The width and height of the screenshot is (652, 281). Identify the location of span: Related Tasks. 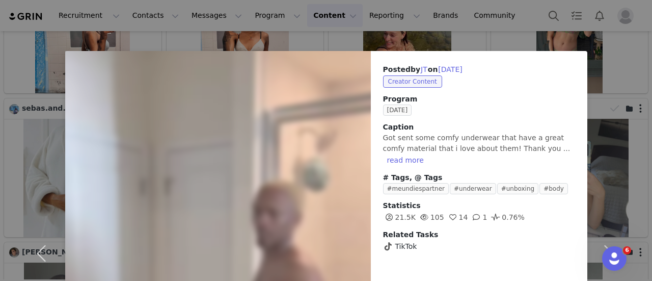
(410, 234).